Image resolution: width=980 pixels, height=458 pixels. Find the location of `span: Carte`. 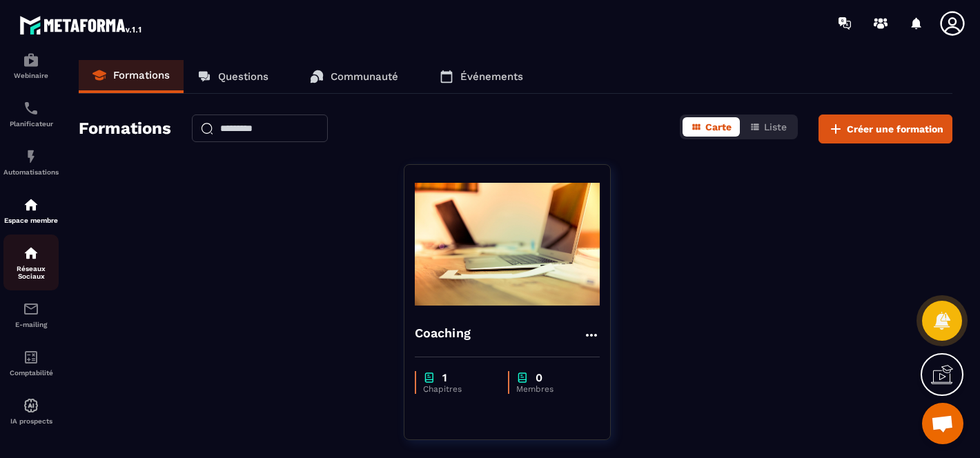

span: Carte is located at coordinates (719, 127).